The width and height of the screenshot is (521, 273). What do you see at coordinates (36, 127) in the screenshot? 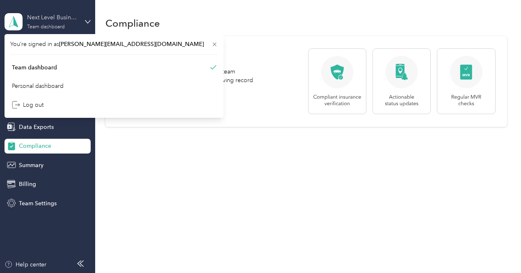
I see `span: Data Exports` at bounding box center [36, 127].